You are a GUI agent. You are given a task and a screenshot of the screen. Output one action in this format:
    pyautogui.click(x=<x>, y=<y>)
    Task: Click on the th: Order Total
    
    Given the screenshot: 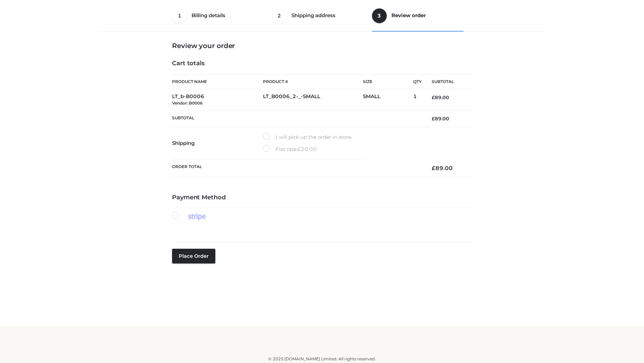 What is the action you would take?
    pyautogui.click(x=297, y=168)
    